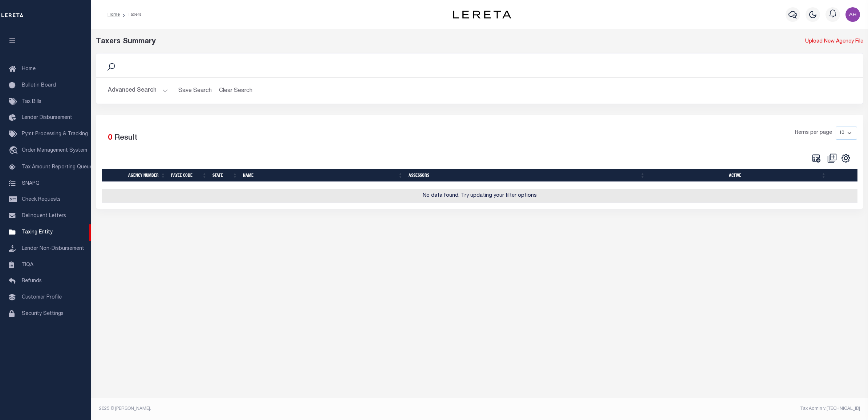  What do you see at coordinates (53, 249) in the screenshot?
I see `span: Lender Non-Disbursement` at bounding box center [53, 249].